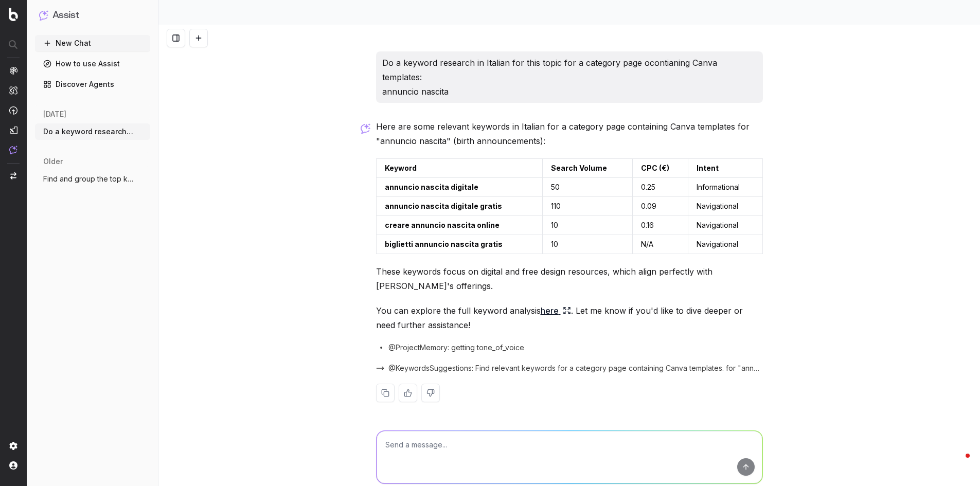 Image resolution: width=980 pixels, height=486 pixels. What do you see at coordinates (725, 188) in the screenshot?
I see `td: Informational` at bounding box center [725, 188].